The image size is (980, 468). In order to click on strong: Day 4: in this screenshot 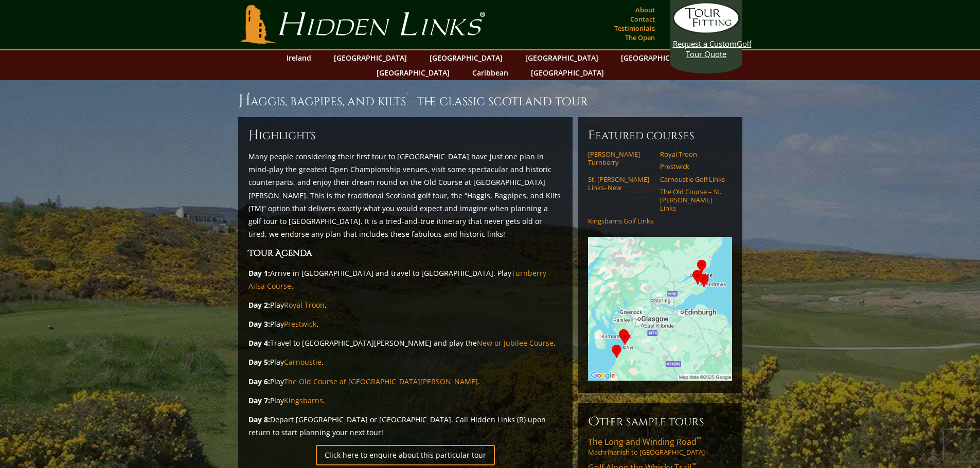, I will do `click(259, 343)`.